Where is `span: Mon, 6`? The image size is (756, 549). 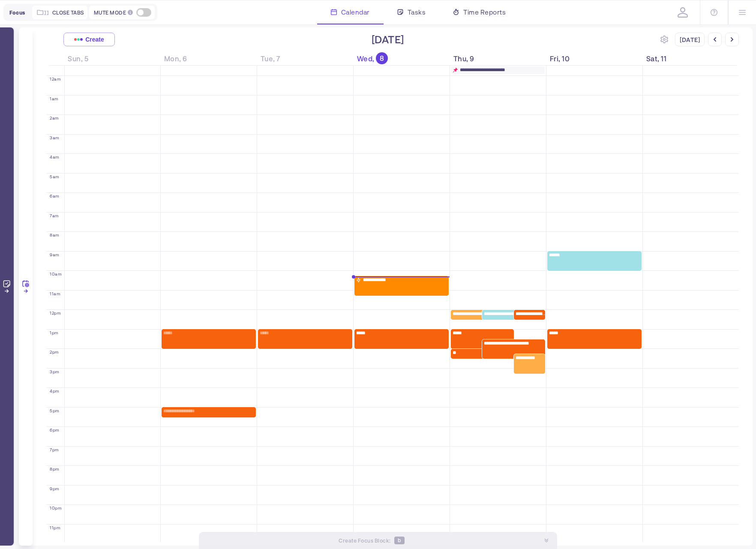 span: Mon, 6 is located at coordinates (176, 58).